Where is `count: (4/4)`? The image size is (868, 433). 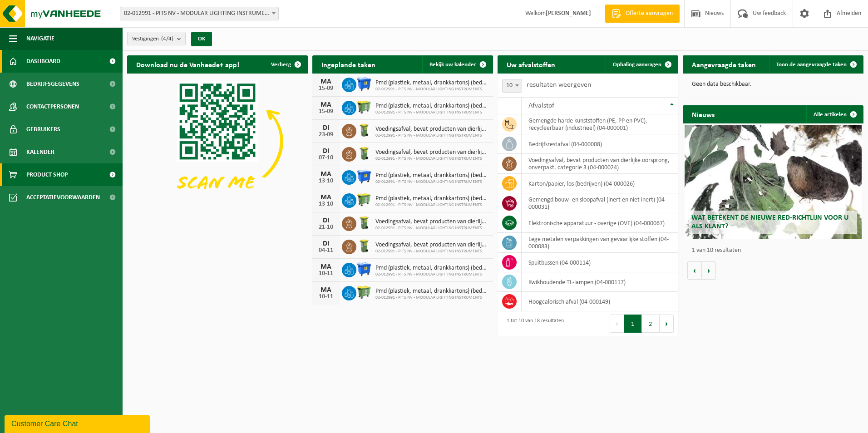 count: (4/4) is located at coordinates (167, 38).